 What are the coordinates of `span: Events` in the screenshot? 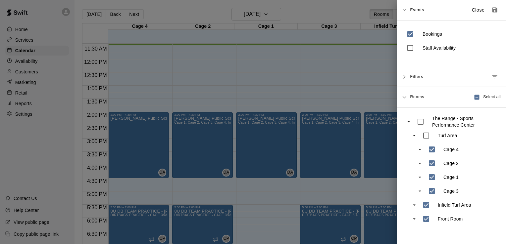 It's located at (417, 10).